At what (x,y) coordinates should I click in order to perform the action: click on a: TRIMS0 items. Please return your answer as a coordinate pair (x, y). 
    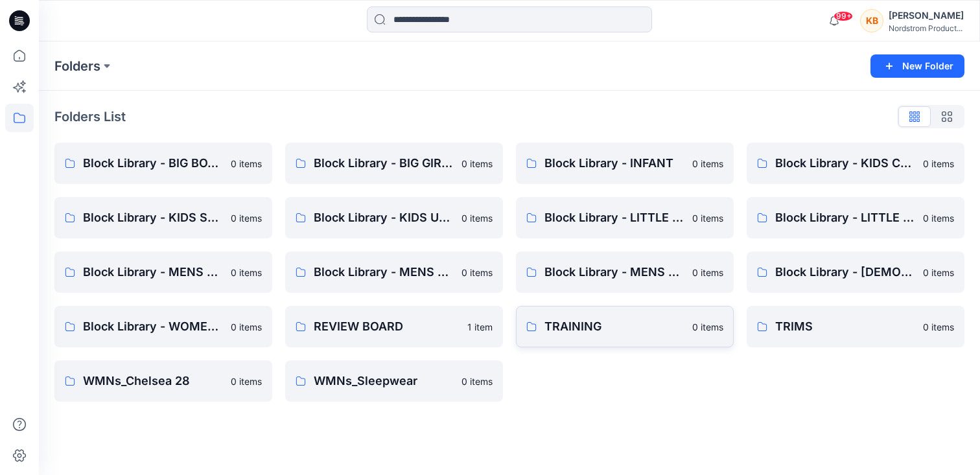
    Looking at the image, I should click on (855, 327).